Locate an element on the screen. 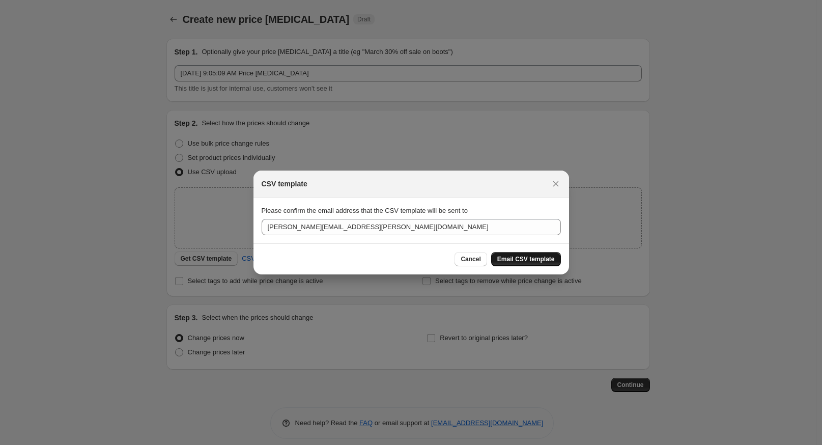  span: Cancel is located at coordinates (470, 259).